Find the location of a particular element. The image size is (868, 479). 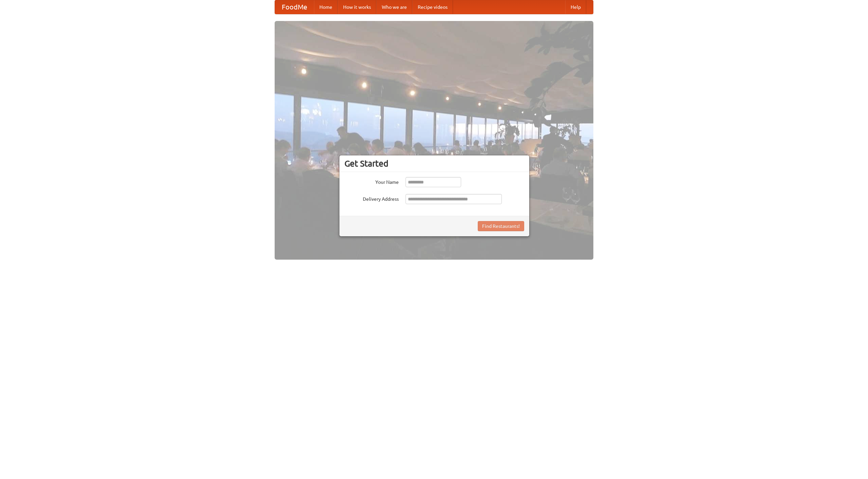

h3: Get Started is located at coordinates (435, 164).